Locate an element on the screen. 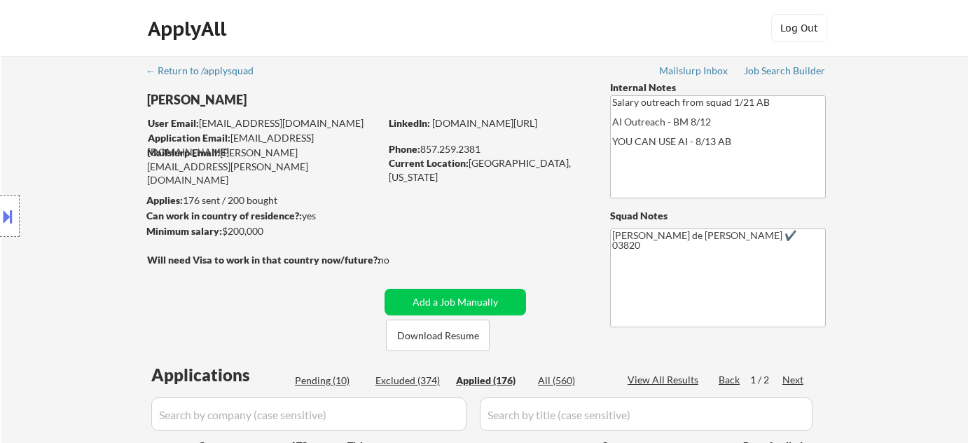 The image size is (968, 443). div: 857.259.2381 is located at coordinates (487, 149).